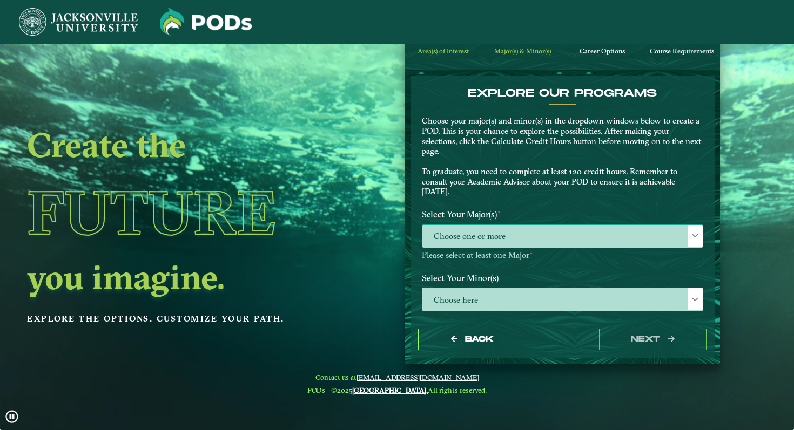 The height and width of the screenshot is (430, 794). Describe the element at coordinates (522, 51) in the screenshot. I see `span: Major(s) & Minor(s)` at that location.